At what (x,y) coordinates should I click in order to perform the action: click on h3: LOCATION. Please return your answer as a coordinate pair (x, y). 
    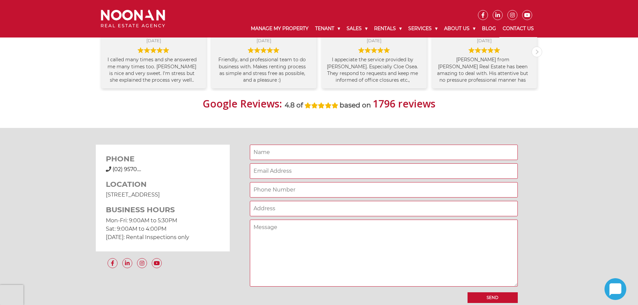
    Looking at the image, I should click on (163, 185).